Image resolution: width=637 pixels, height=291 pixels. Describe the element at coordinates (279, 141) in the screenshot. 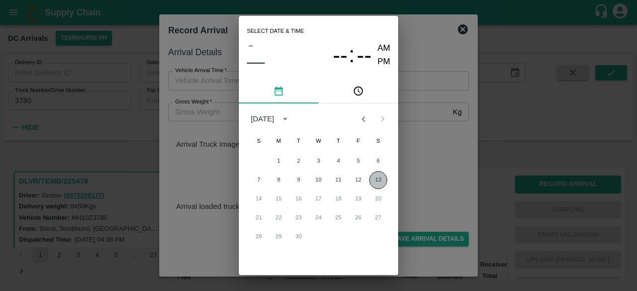

I see `span: Monday` at that location.